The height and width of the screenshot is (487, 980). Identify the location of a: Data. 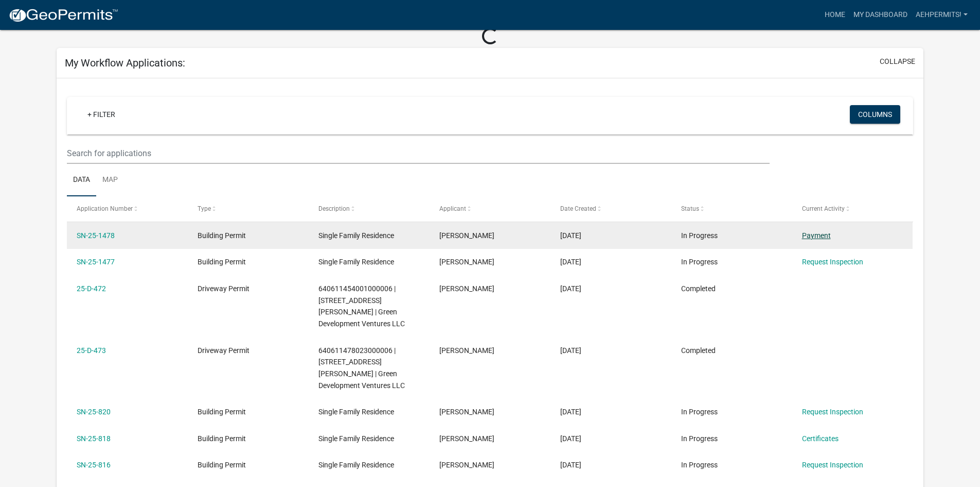
(81, 180).